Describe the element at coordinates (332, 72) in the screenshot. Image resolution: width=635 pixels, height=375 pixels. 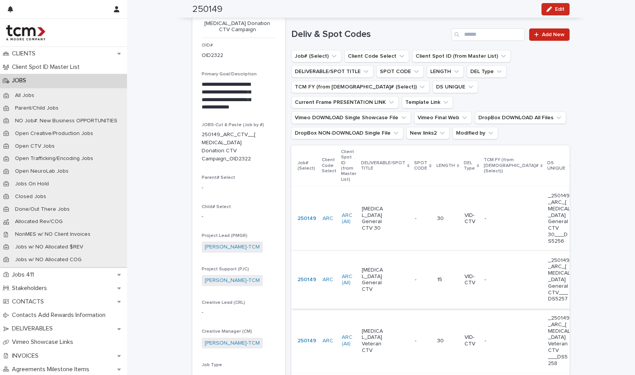
I see `button: DELIVERABLE/SPOT TITLE` at that location.